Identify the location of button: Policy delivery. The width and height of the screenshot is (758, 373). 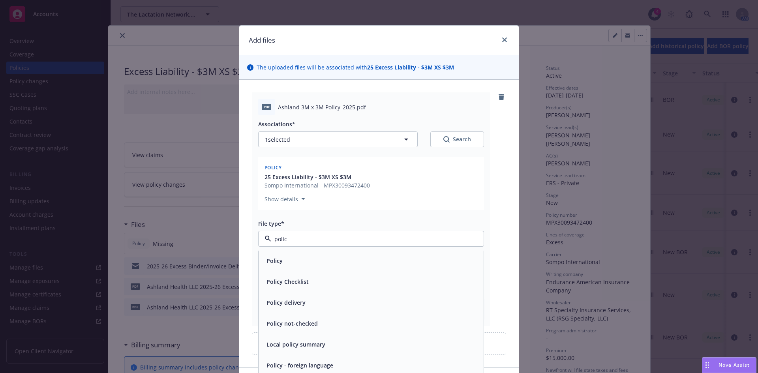
(286, 302).